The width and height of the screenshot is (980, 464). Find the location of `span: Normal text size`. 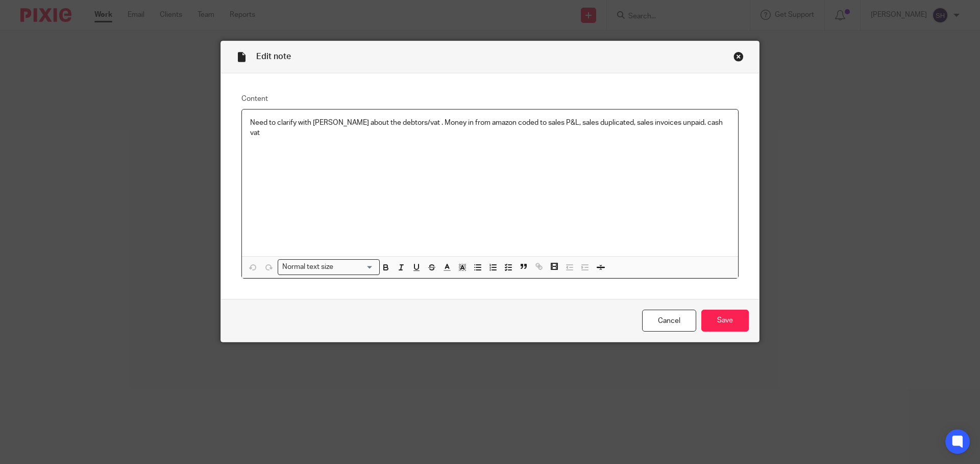

span: Normal text size is located at coordinates (307, 267).